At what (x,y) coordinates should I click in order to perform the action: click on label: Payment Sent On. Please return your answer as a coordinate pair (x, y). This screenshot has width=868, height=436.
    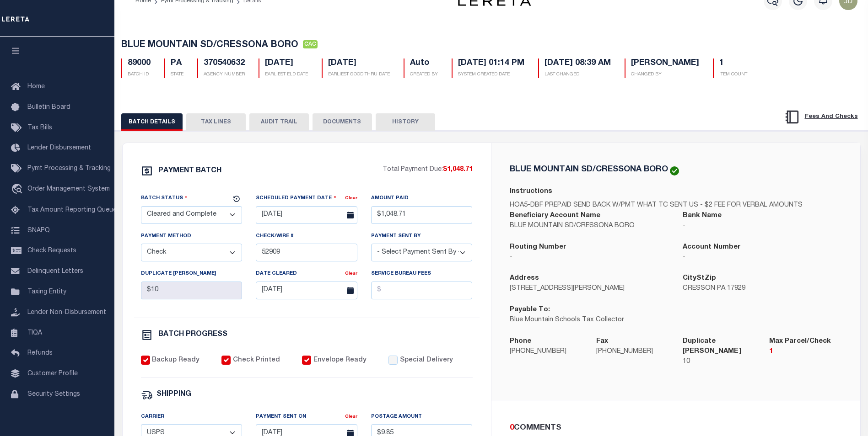
    Looking at the image, I should click on (281, 416).